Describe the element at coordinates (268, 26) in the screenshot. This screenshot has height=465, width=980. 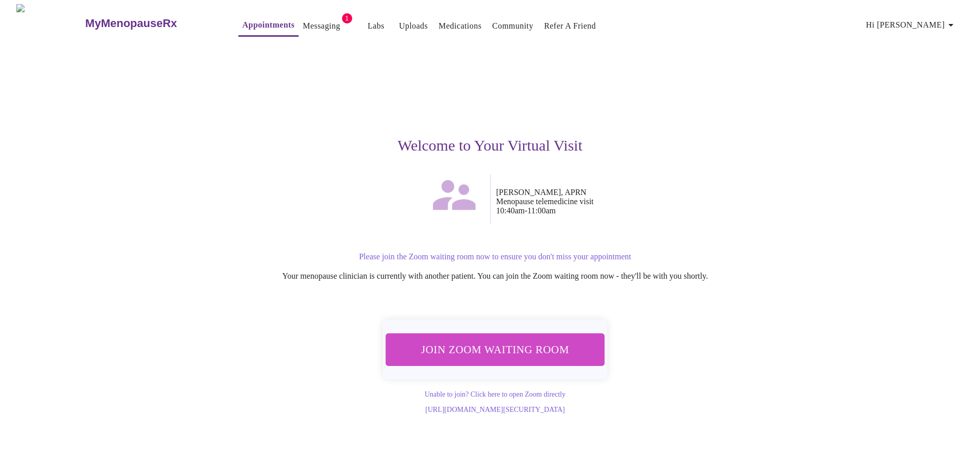
I see `button: Appointments` at that location.